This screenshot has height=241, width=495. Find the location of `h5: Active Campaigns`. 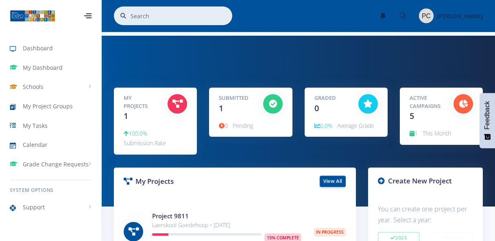

h5: Active Campaigns is located at coordinates (425, 102).